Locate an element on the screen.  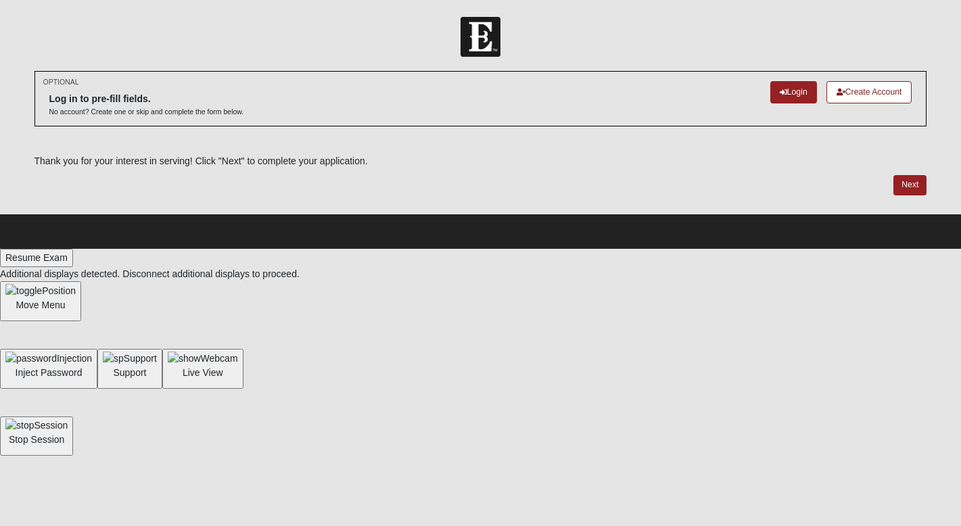
p: Move Menu is located at coordinates (41, 305).